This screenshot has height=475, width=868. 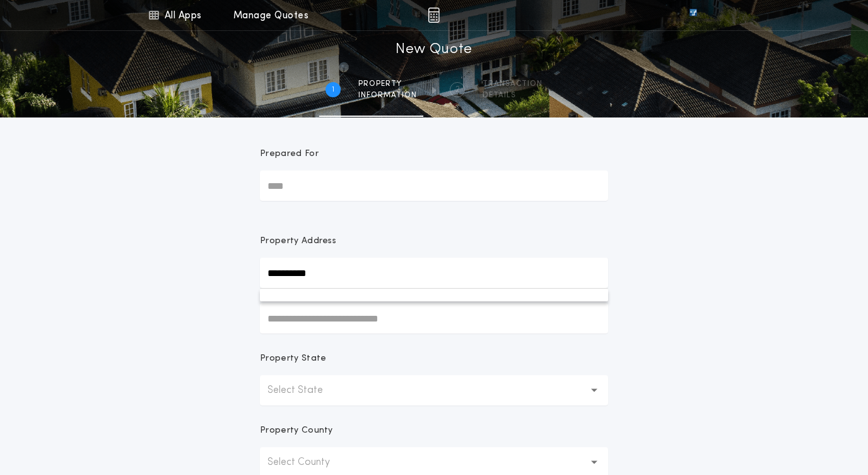 What do you see at coordinates (305, 391) in the screenshot?
I see `p: Select State` at bounding box center [305, 391].